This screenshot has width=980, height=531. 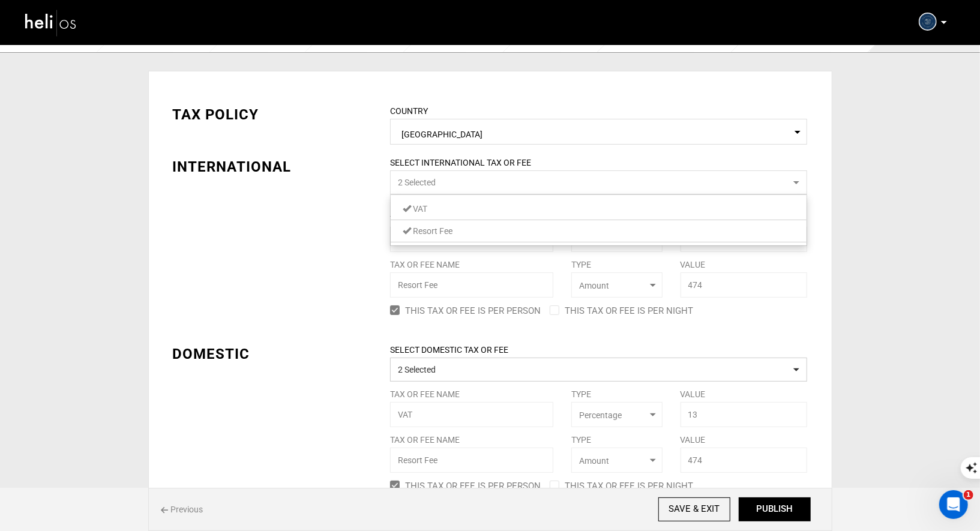 I want to click on span: Select box activate, so click(x=598, y=132).